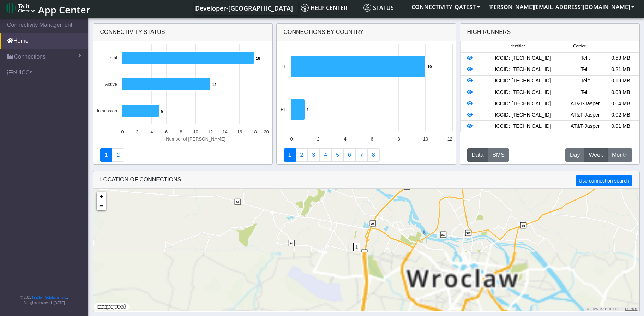 Image resolution: width=644 pixels, height=316 pixels. Describe the element at coordinates (612, 309) in the screenshot. I see `div: ©2025 MapQuest, |` at that location.